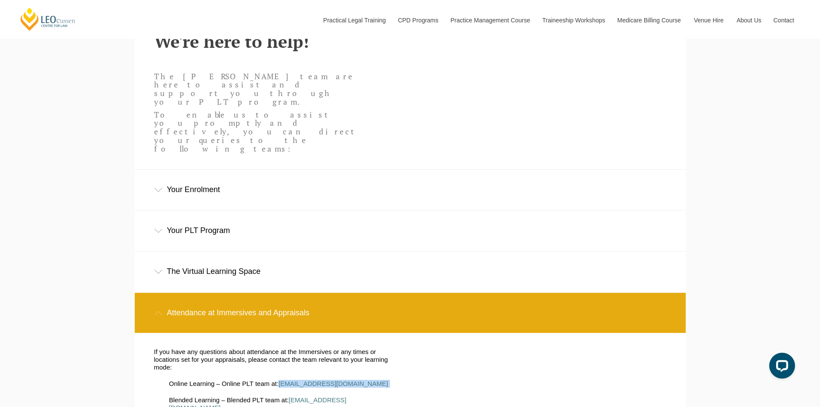 The height and width of the screenshot is (407, 820). Describe the element at coordinates (784, 20) in the screenshot. I see `a: Contact` at that location.